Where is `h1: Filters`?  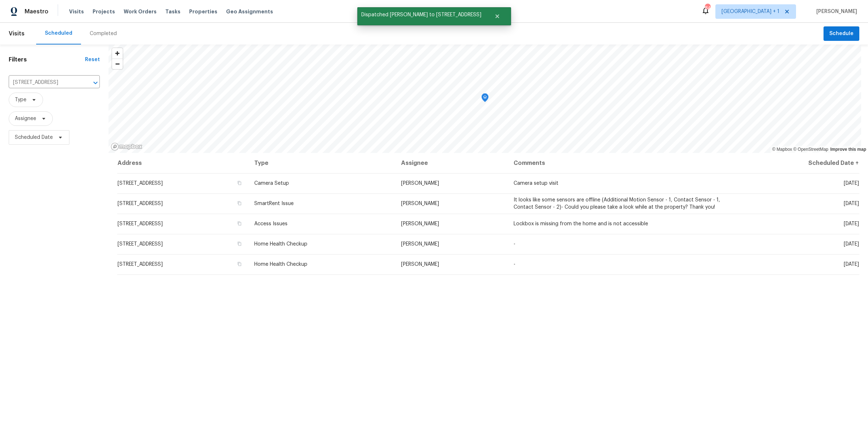
h1: Filters is located at coordinates (47, 59).